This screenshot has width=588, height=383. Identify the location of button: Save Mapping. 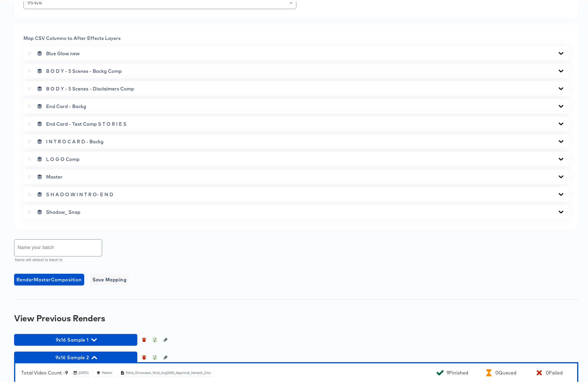
(109, 278).